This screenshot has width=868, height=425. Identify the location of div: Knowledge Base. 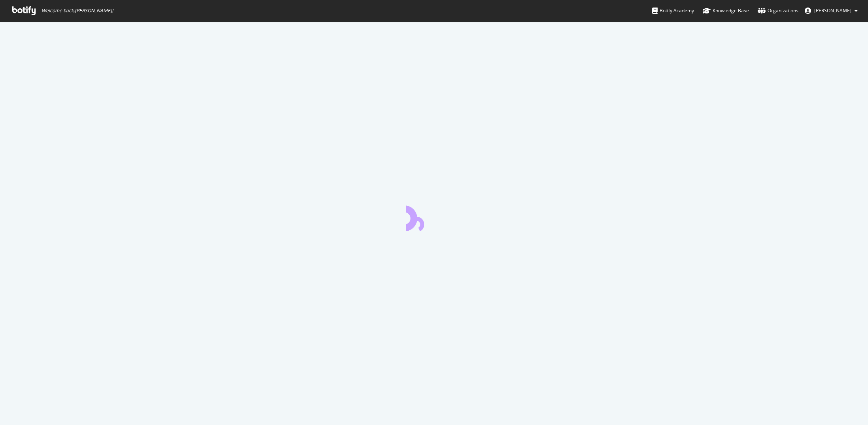
(726, 10).